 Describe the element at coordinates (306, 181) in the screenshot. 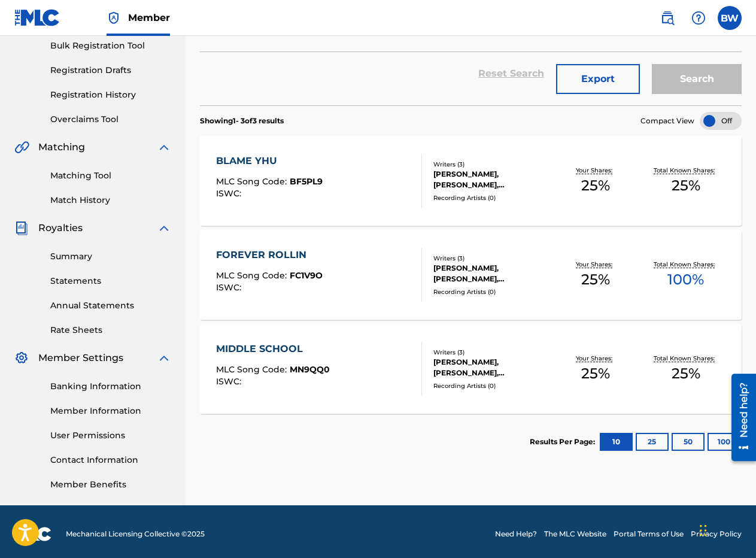

I see `span: BF5PL9` at that location.